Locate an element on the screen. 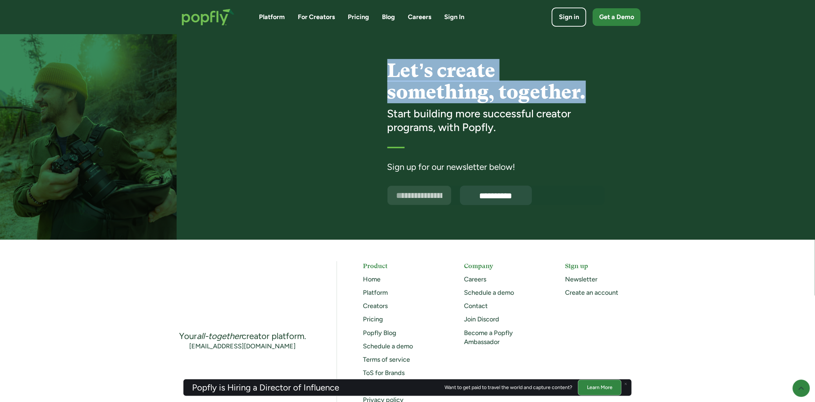 This screenshot has height=402, width=815. a: Popfly Blog is located at coordinates (379, 333).